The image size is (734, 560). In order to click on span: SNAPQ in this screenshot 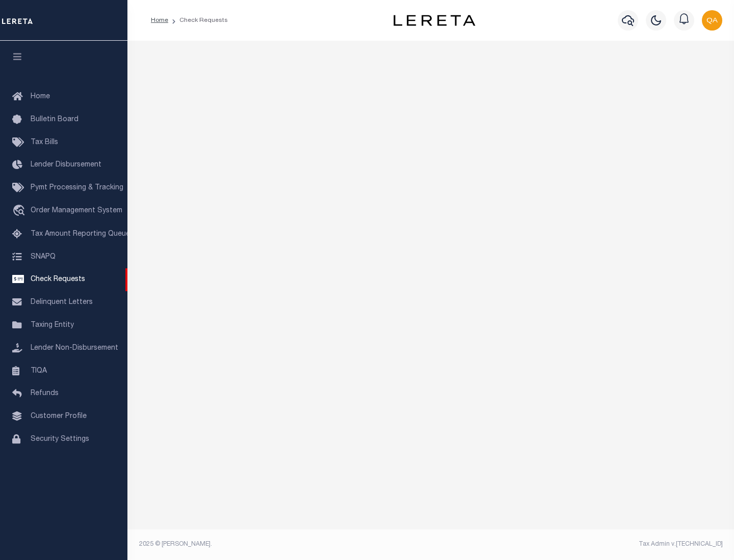, I will do `click(43, 257)`.